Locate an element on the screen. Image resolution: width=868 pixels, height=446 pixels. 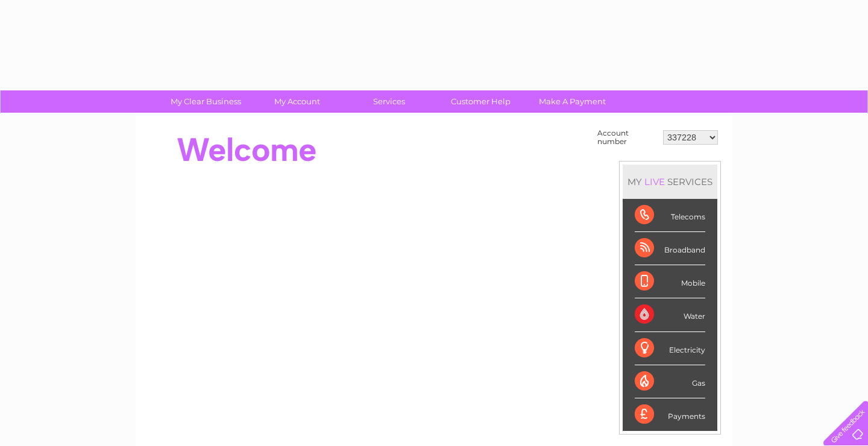
div: LIVE is located at coordinates (655, 181).